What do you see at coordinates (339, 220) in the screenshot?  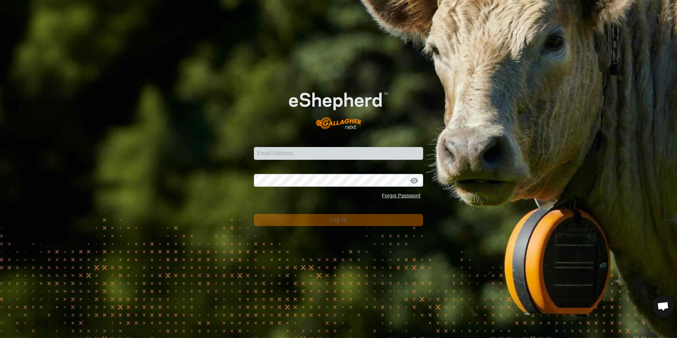 I see `button: Log In` at bounding box center [339, 220].